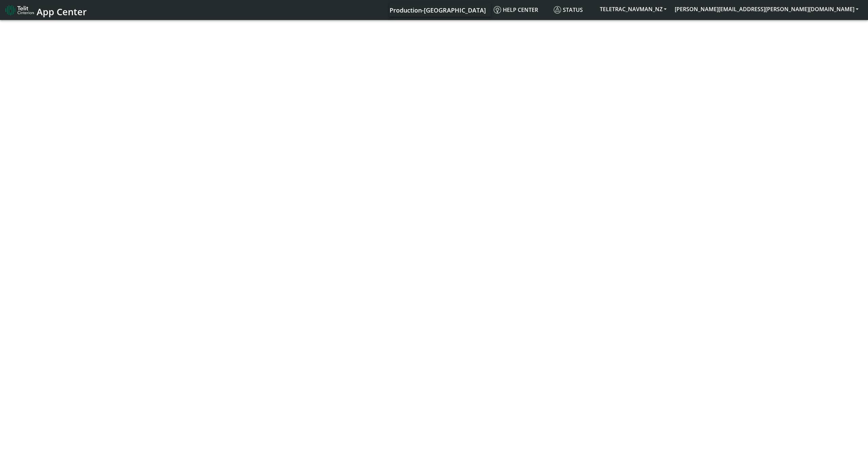 This screenshot has height=450, width=868. What do you see at coordinates (557, 10) in the screenshot?
I see `img: status.svg` at bounding box center [557, 10].